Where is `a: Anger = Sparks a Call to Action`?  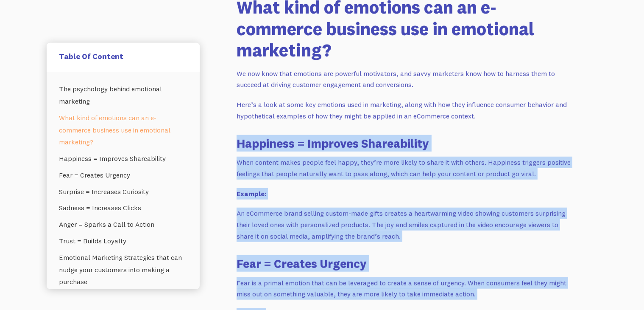 a: Anger = Sparks a Call to Action is located at coordinates (123, 224).